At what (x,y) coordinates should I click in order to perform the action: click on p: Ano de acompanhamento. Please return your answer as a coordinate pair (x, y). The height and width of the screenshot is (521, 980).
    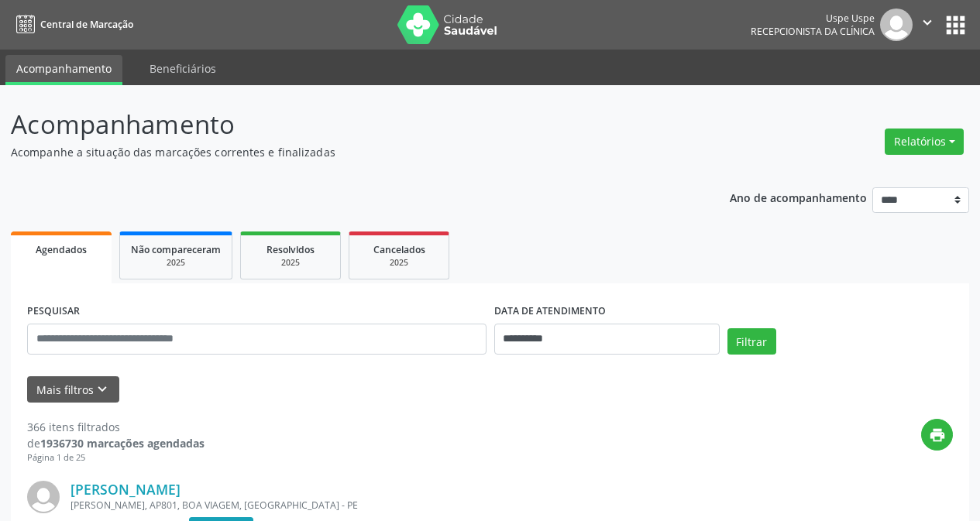
    Looking at the image, I should click on (798, 197).